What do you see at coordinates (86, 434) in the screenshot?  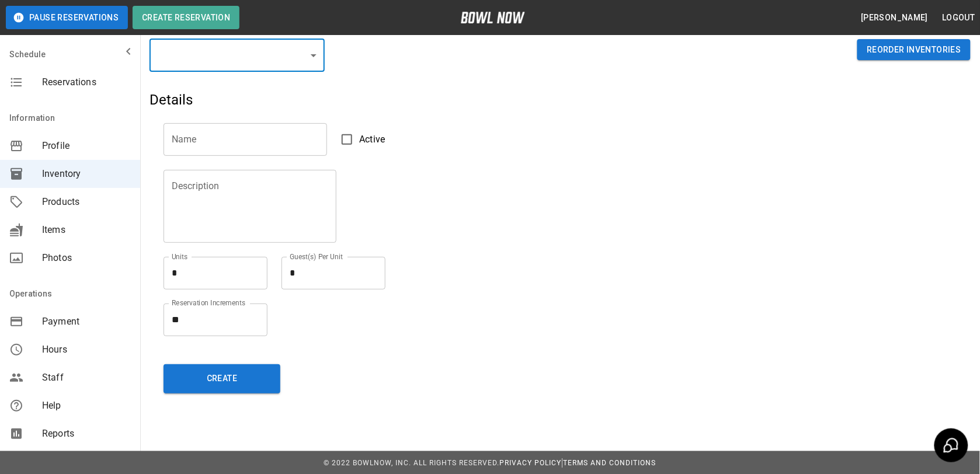 I see `span: Reports` at bounding box center [86, 434].